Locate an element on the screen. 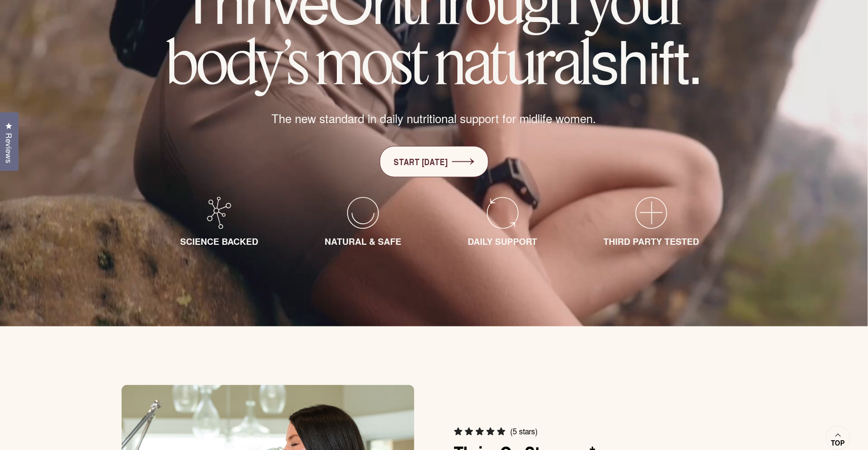 The height and width of the screenshot is (450, 868). span: Top is located at coordinates (838, 443).